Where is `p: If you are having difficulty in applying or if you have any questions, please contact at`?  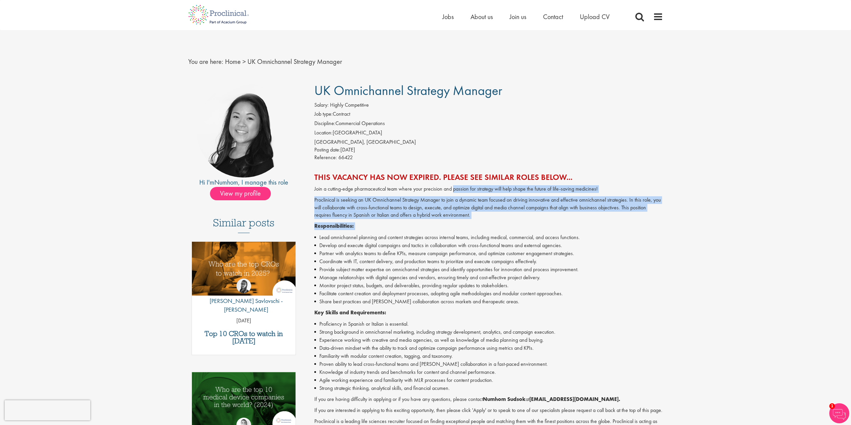
p: If you are having difficulty in applying or if you have any questions, please contact at is located at coordinates (488, 399).